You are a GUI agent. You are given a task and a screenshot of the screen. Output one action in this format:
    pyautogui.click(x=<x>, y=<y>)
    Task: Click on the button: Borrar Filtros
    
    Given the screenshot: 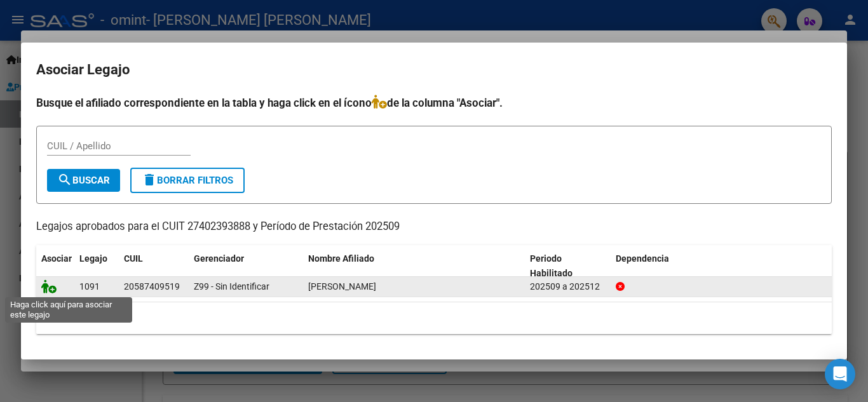 What is the action you would take?
    pyautogui.click(x=188, y=180)
    